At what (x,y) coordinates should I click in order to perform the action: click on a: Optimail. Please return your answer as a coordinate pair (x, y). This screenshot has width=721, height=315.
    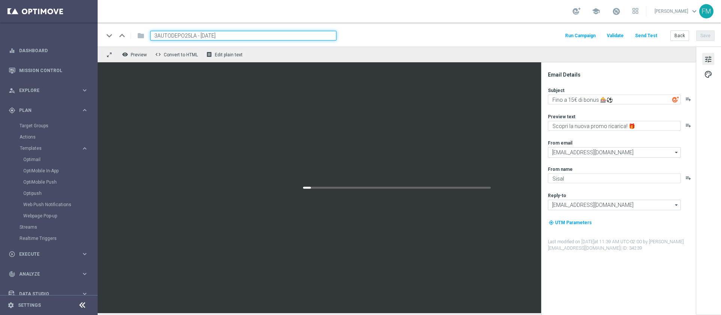
    Looking at the image, I should click on (51, 160).